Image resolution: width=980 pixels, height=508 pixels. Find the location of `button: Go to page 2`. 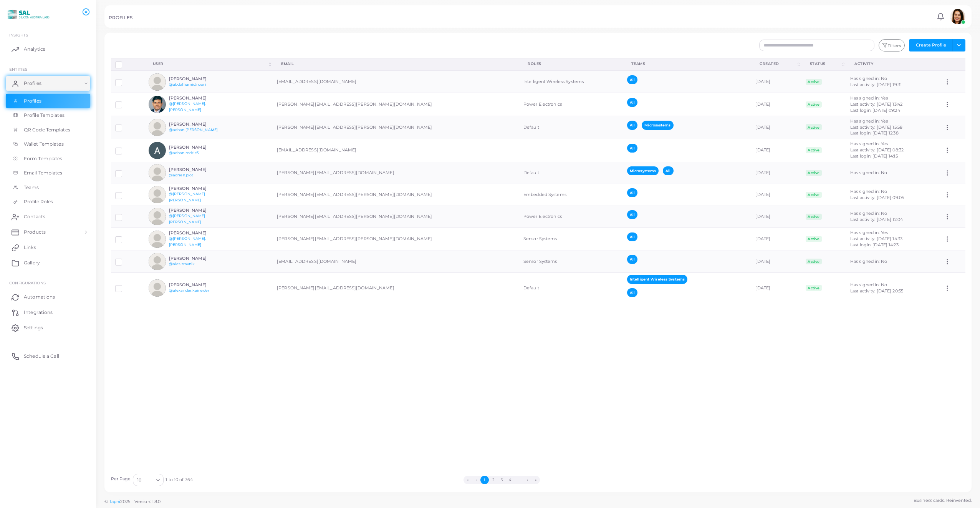

button: Go to page 2 is located at coordinates (493, 480).